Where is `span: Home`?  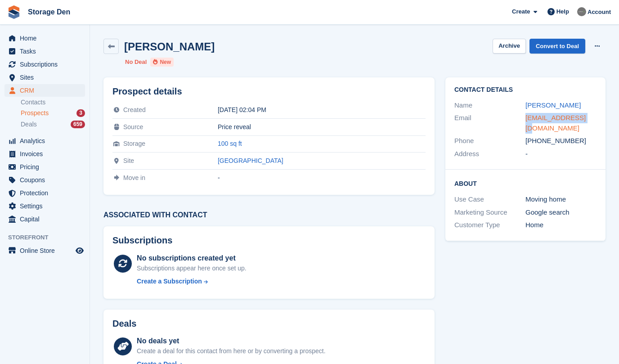 span: Home is located at coordinates (47, 38).